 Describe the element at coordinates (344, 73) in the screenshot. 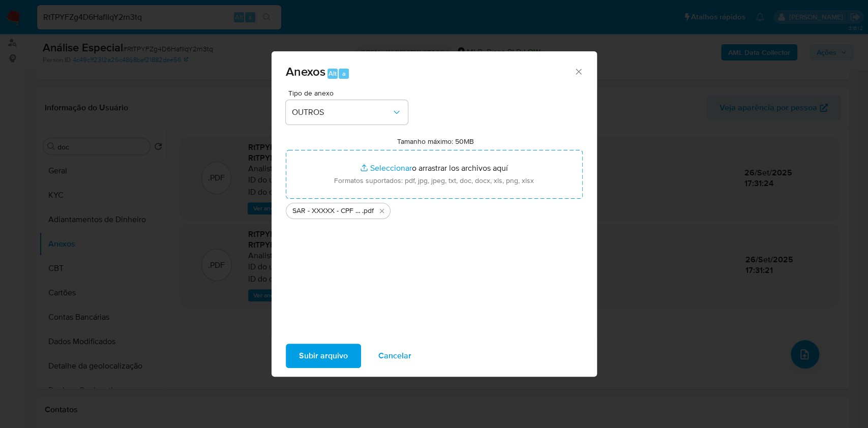

I see `span: a` at that location.